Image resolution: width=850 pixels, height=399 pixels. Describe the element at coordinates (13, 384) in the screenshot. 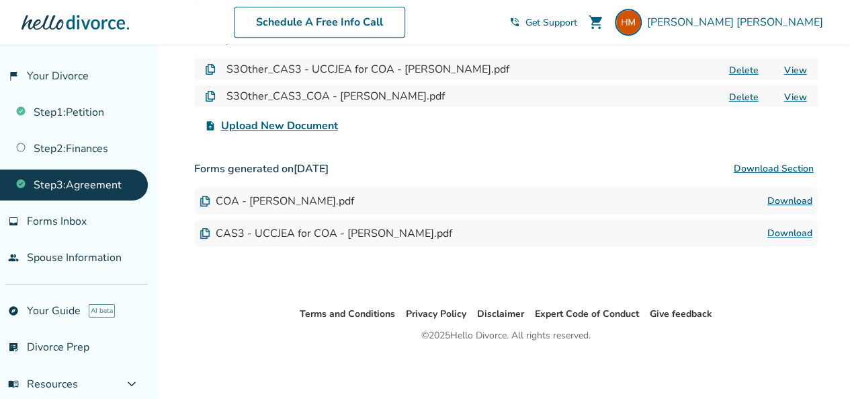

I see `span: menu_book` at that location.